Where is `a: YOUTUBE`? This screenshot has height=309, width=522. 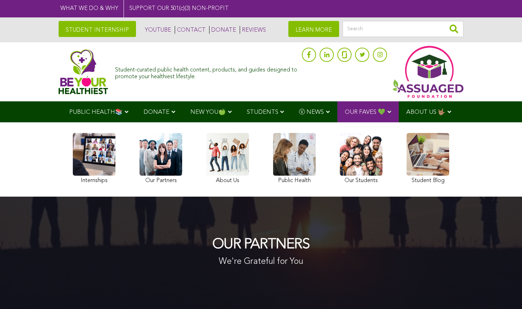 a: YOUTUBE is located at coordinates (157, 30).